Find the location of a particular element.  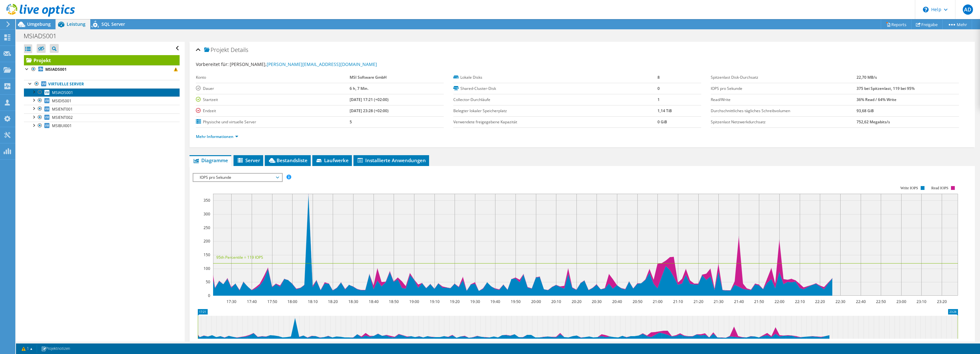

label: Endzeit is located at coordinates (273, 111).